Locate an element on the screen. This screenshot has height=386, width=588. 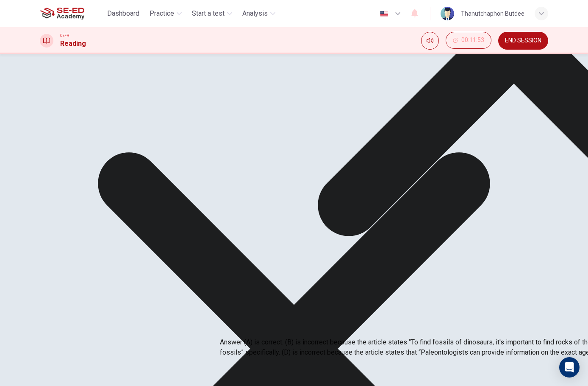
span: Dashboard is located at coordinates (123, 13).